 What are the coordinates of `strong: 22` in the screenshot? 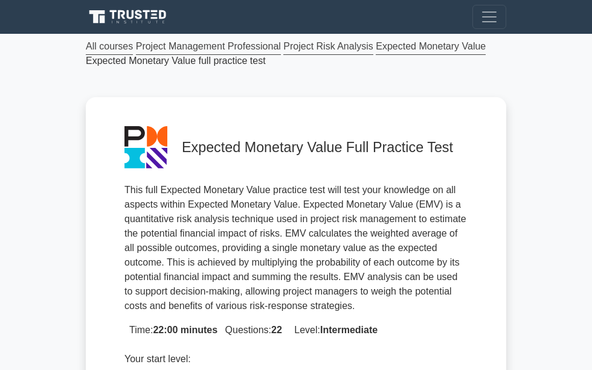 It's located at (276, 330).